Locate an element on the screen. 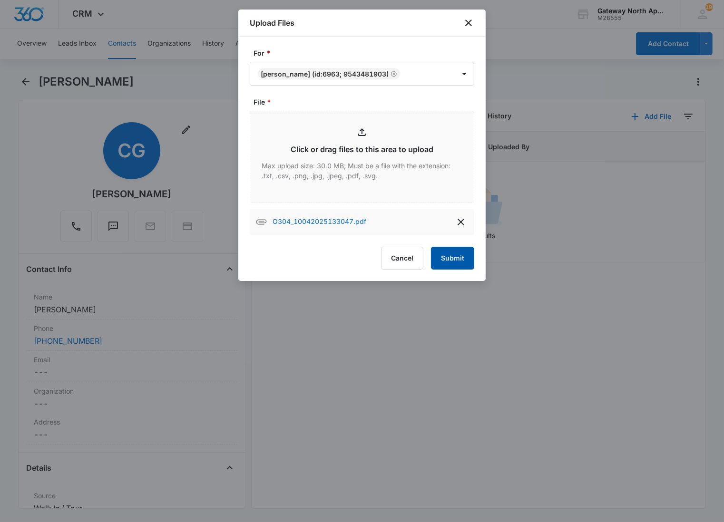 The height and width of the screenshot is (522, 724). button: Cancel is located at coordinates (402, 258).